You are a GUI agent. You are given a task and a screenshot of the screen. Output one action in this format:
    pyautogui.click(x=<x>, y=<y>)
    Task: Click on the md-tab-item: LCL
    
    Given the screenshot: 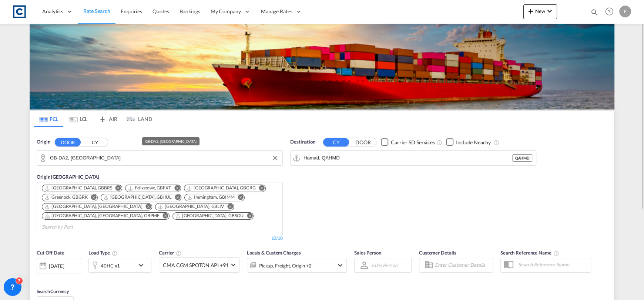 What is the action you would take?
    pyautogui.click(x=78, y=119)
    